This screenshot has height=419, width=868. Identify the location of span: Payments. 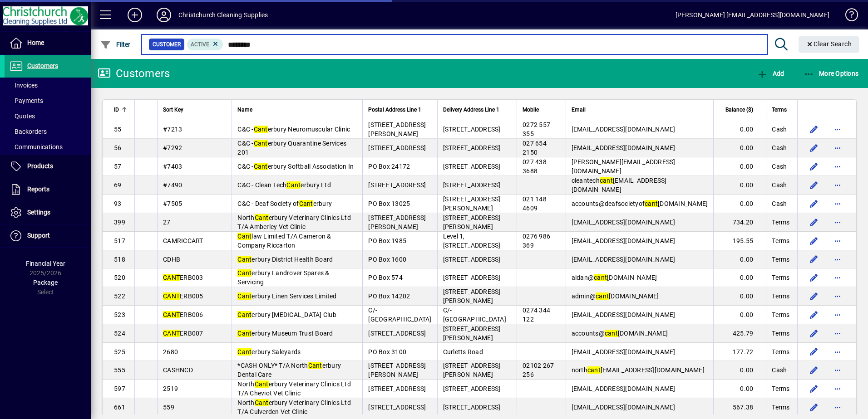
(26, 101).